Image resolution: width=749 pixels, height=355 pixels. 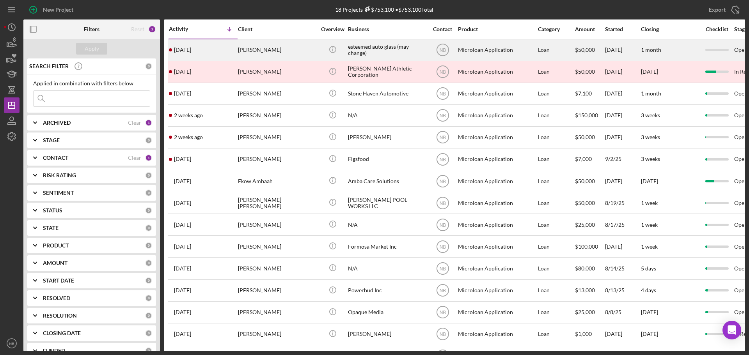 What do you see at coordinates (183, 159) in the screenshot?
I see `time: 2025-09-02 00:34` at bounding box center [183, 159].